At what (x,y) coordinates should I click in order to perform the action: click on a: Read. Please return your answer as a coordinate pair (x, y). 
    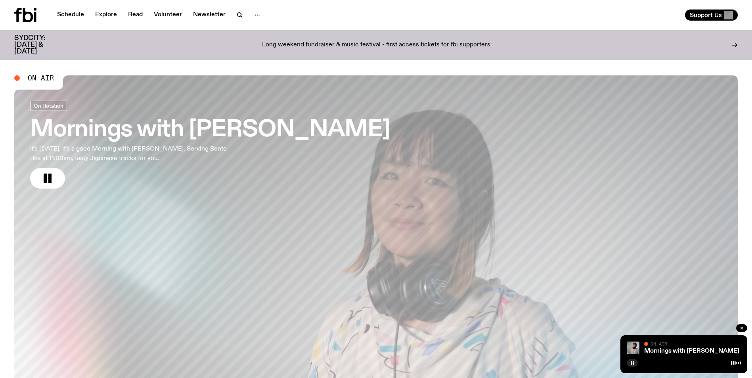
    Looking at the image, I should click on (135, 15).